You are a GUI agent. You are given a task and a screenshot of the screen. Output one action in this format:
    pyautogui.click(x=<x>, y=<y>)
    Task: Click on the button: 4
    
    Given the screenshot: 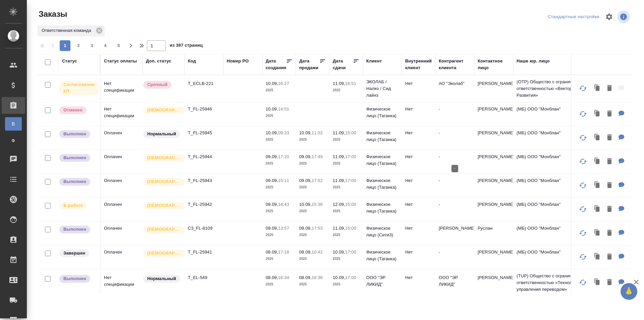 What is the action you would take?
    pyautogui.click(x=105, y=45)
    